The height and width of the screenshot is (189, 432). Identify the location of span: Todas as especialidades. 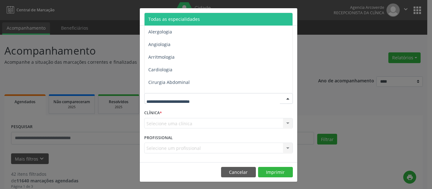
(174, 19).